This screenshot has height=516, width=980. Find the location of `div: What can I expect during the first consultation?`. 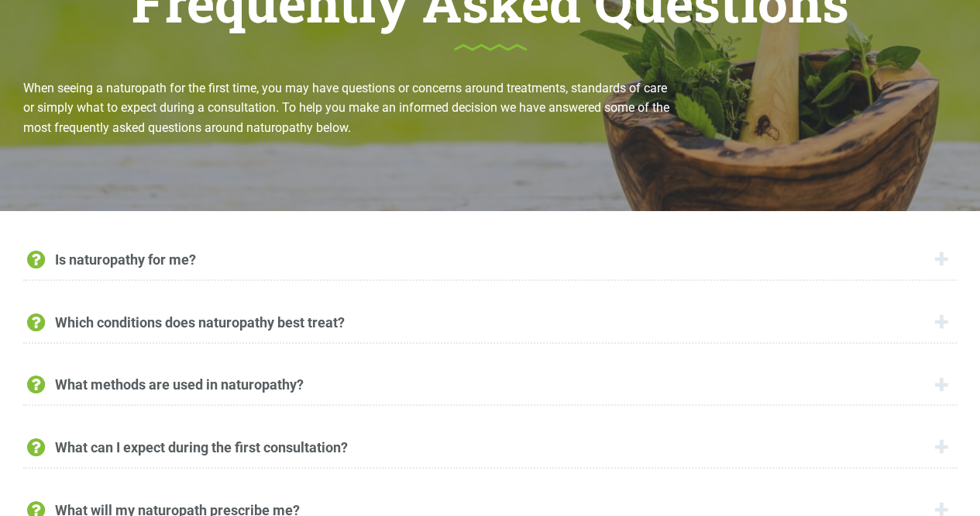

div: What can I expect during the first consultation? is located at coordinates (185, 448).